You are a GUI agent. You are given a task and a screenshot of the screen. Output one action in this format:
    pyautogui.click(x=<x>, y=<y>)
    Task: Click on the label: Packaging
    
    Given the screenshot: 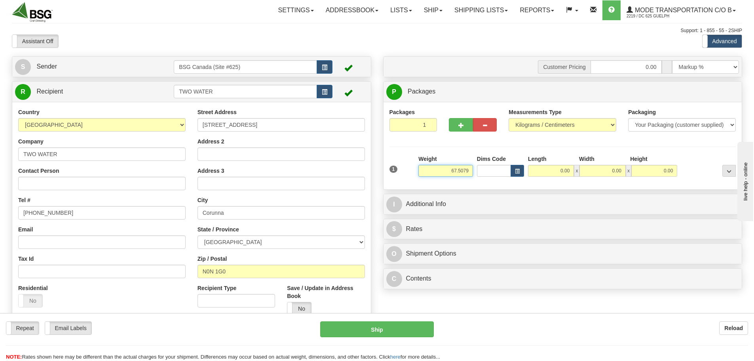 What is the action you would take?
    pyautogui.click(x=642, y=112)
    